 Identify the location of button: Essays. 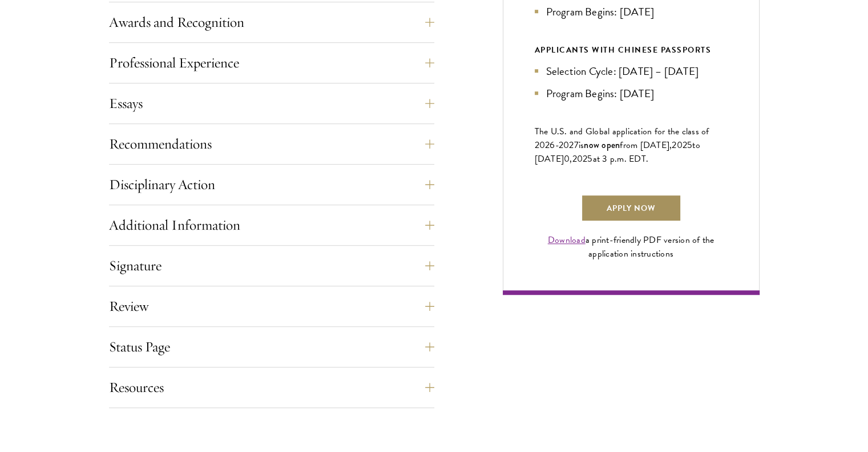
(272, 104).